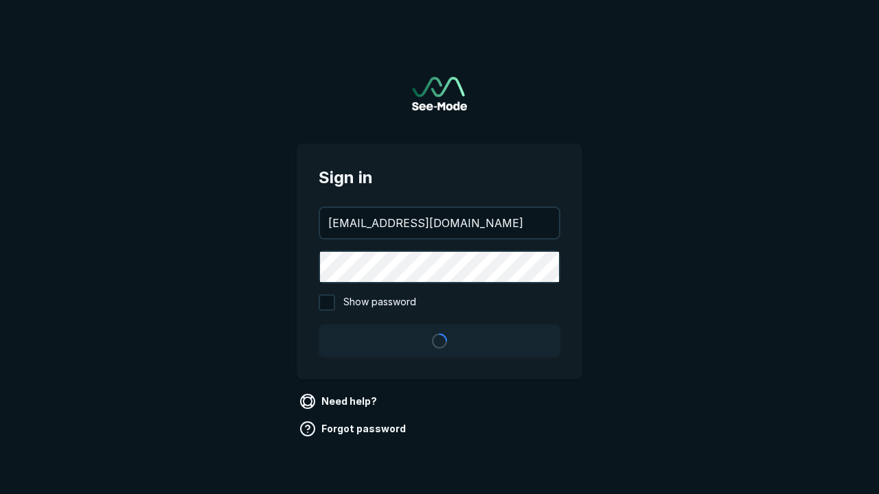  Describe the element at coordinates (354, 429) in the screenshot. I see `a: Forgot password` at that location.